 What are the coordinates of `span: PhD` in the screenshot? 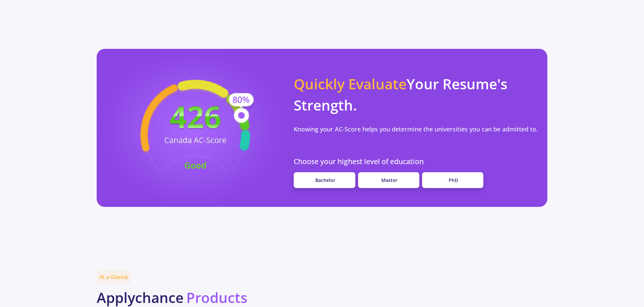 It's located at (453, 180).